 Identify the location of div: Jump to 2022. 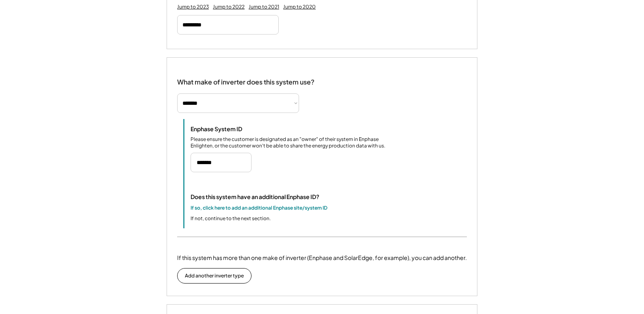
(229, 7).